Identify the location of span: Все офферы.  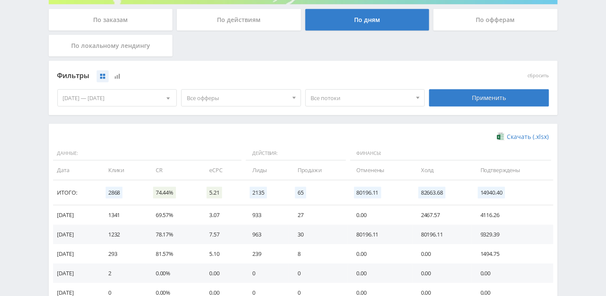
(237, 98).